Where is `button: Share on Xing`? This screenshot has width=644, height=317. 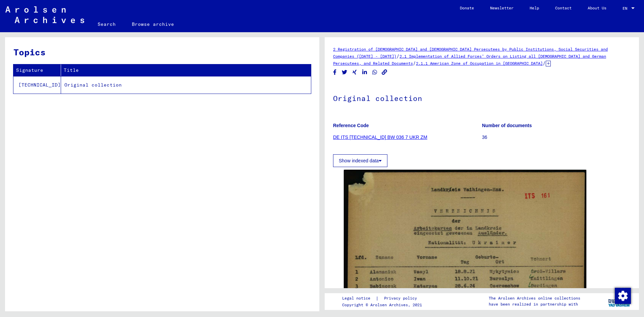 button: Share on Xing is located at coordinates (354, 72).